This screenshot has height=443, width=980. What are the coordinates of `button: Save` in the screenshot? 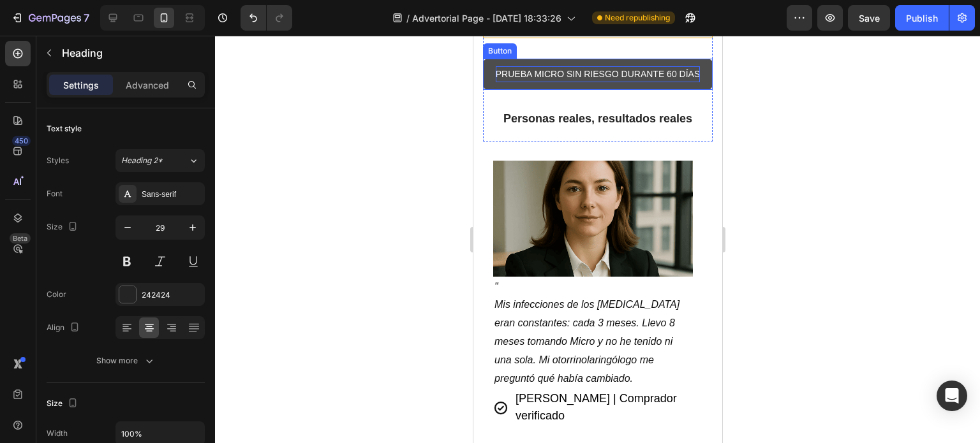 It's located at (869, 18).